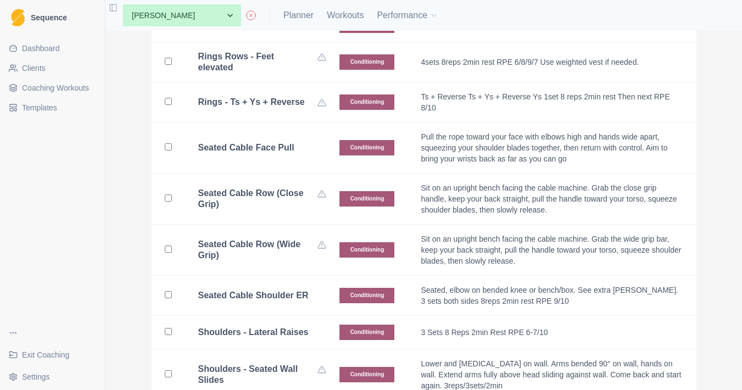 The height and width of the screenshot is (390, 742). I want to click on p: Sit on an upright bench facing the cable machine. Grab the wide grip bar, keep your back straight..., so click(552, 250).